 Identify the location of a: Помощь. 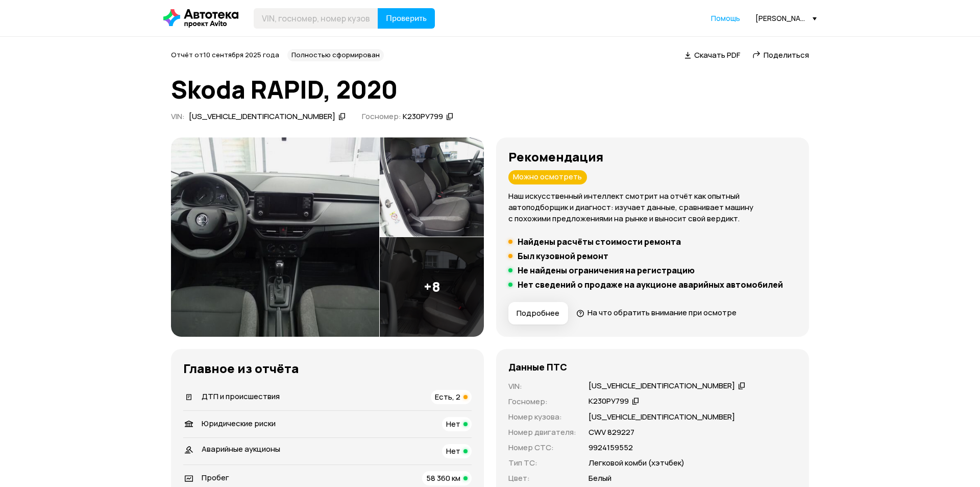
(725, 18).